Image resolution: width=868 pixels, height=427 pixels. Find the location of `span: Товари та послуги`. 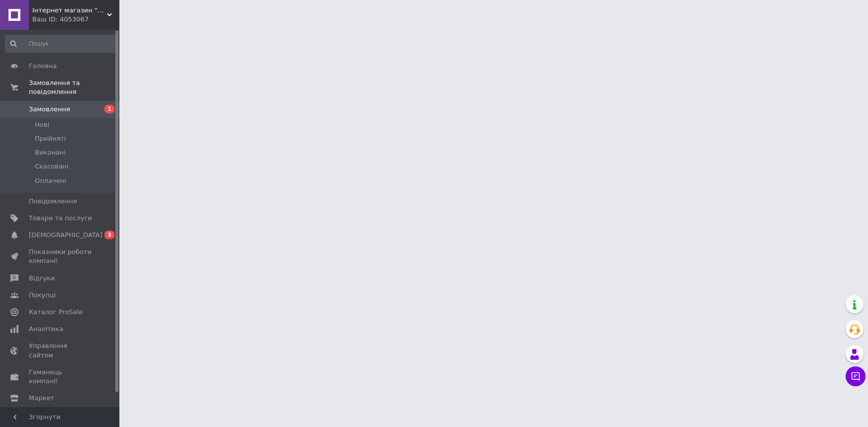

span: Товари та послуги is located at coordinates (60, 218).